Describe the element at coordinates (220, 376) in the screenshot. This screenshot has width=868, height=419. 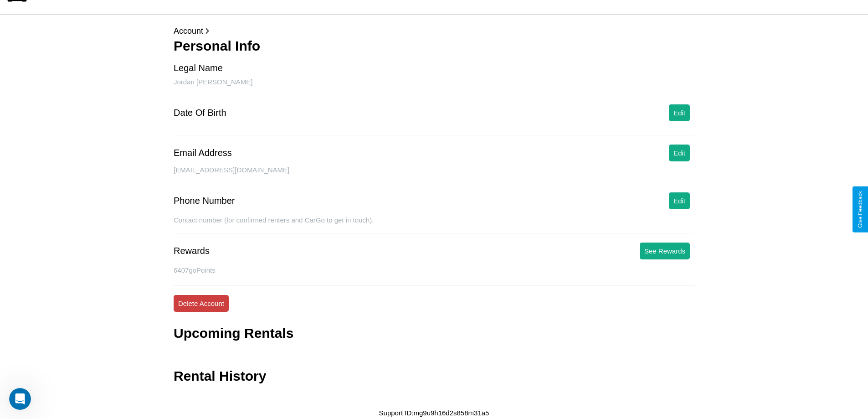
I see `h3: Rental History` at that location.